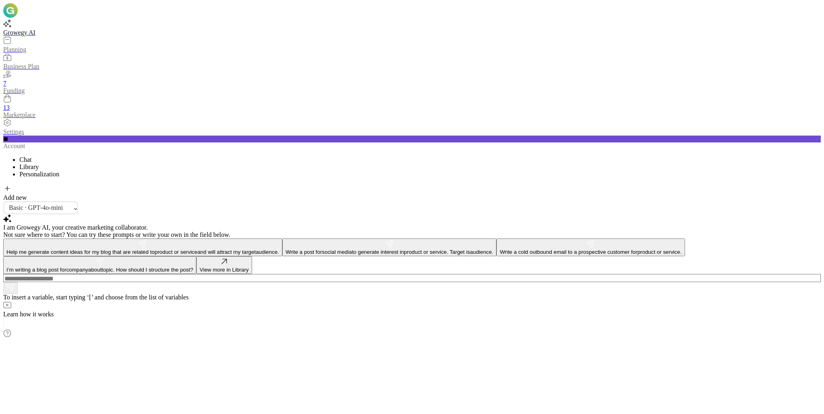 This screenshot has width=824, height=414. Describe the element at coordinates (100, 265) in the screenshot. I see `button: I’m writing a blog post forcompanyabouttopic. How should I structure the post?` at that location.